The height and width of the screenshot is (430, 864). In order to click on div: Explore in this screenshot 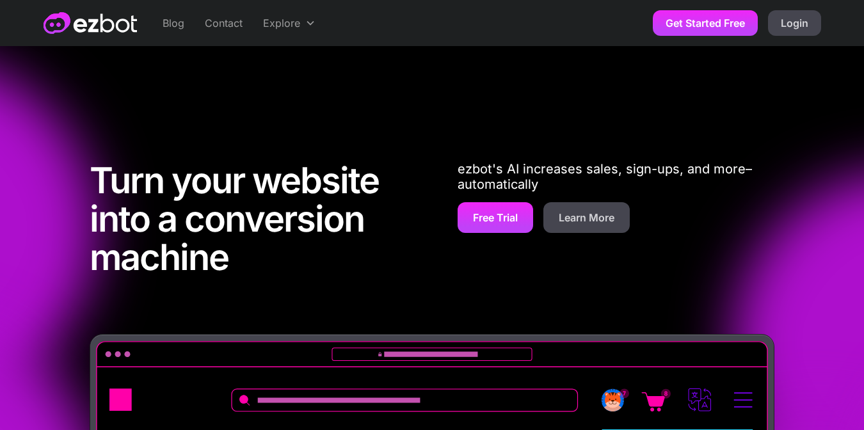, I will do `click(282, 23)`.